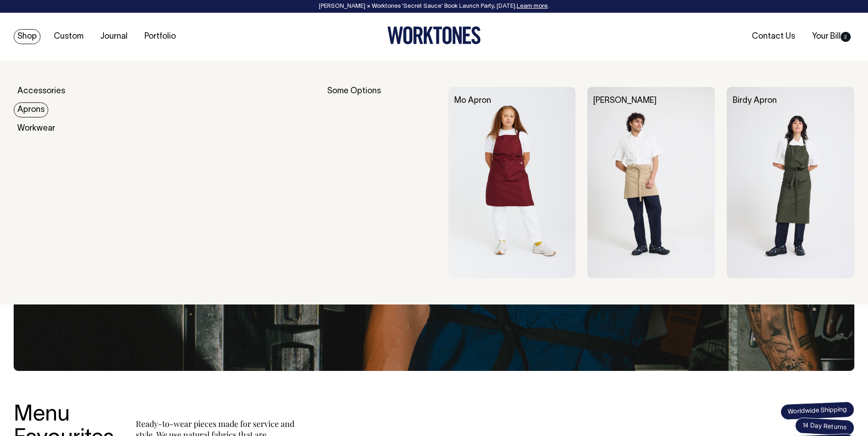 This screenshot has height=436, width=868. What do you see at coordinates (31, 110) in the screenshot?
I see `a: Aprons` at bounding box center [31, 110].